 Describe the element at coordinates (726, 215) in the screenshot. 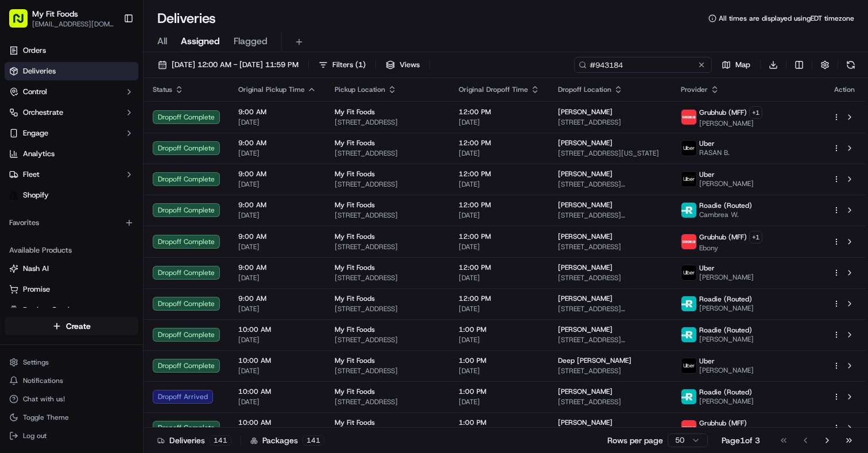

I see `span: Cambrea W.` at that location.